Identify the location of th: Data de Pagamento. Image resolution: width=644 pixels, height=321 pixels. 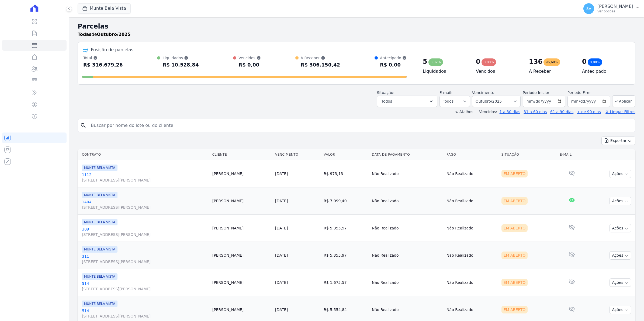
(407, 155).